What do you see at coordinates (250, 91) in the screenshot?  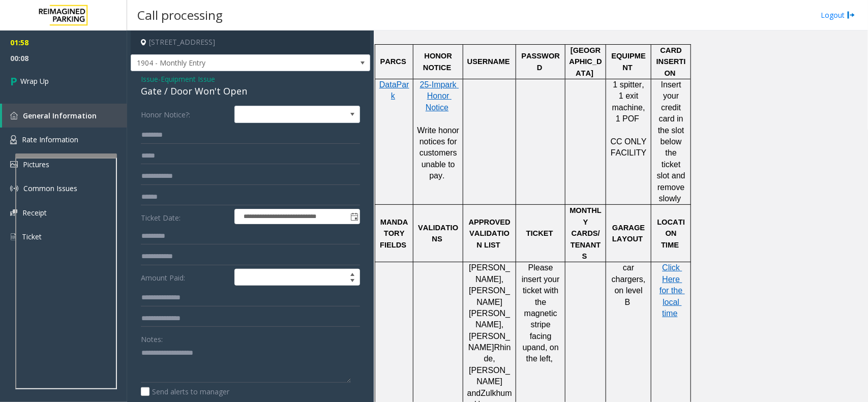 I see `div: Gate / Door Won't Open` at bounding box center [250, 91].